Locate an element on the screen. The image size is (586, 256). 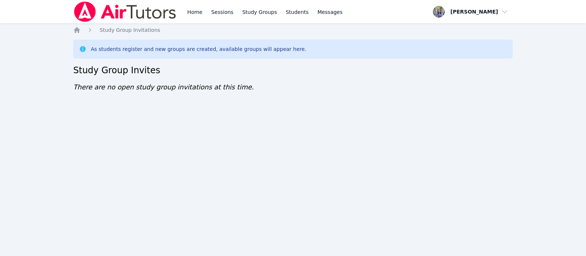
div: As students register and new groups are created, available groups will appear here. is located at coordinates (198, 49).